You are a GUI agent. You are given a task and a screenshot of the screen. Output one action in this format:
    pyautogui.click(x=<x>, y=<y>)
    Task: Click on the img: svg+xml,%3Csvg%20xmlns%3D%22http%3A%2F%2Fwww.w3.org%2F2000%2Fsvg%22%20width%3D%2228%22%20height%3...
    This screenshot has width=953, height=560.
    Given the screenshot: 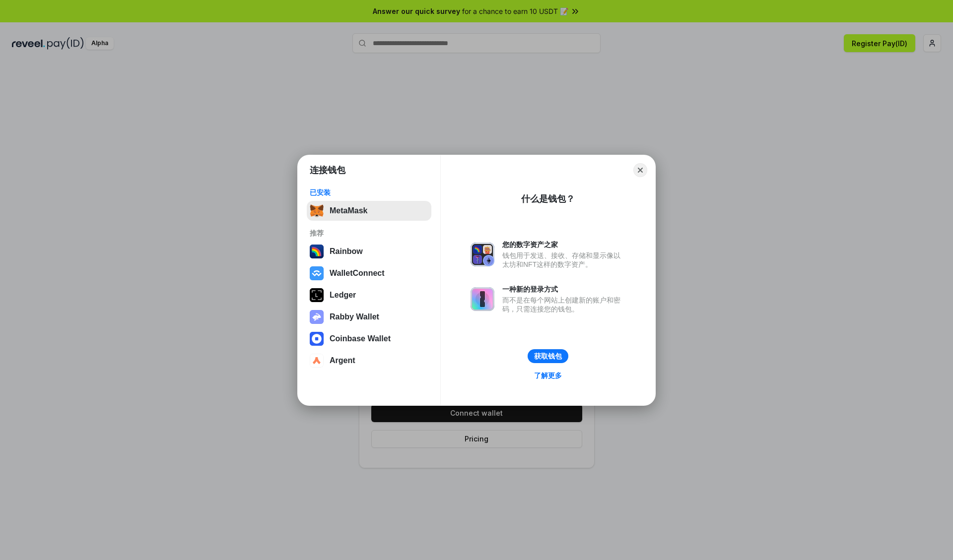 What is the action you would take?
    pyautogui.click(x=316, y=296)
    